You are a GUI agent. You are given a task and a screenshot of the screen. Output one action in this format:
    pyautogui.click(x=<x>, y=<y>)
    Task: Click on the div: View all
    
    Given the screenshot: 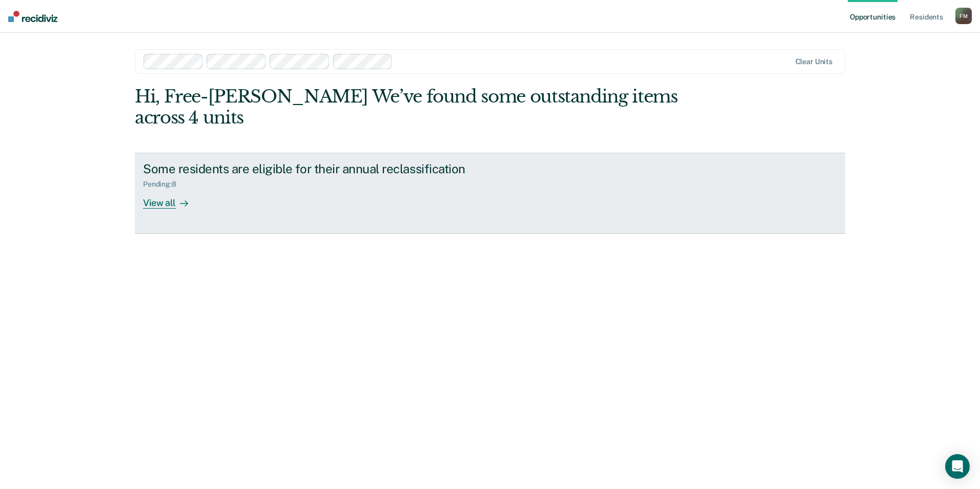 What is the action you would take?
    pyautogui.click(x=172, y=198)
    